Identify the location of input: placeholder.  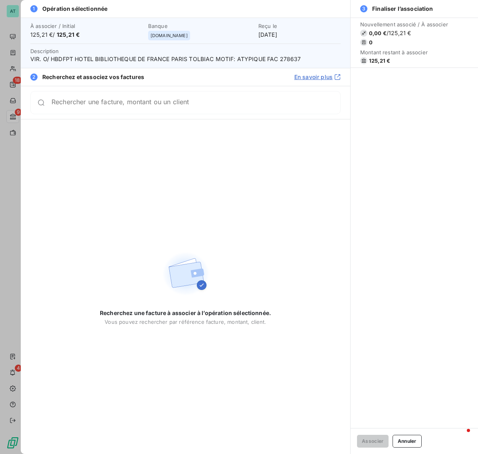
(196, 103).